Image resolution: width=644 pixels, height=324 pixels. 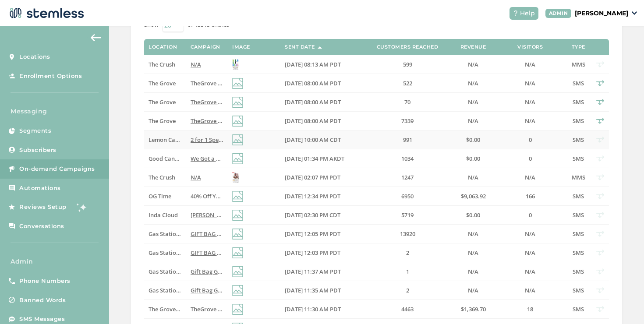 I want to click on span: Inda Cloud, so click(x=163, y=215).